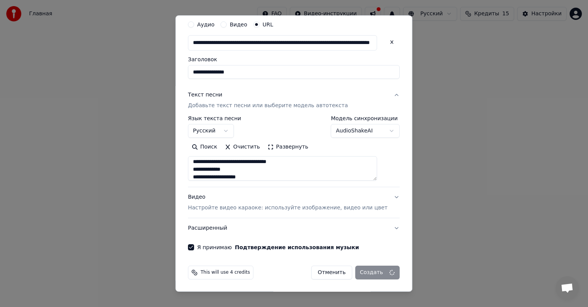 This screenshot has width=588, height=307. What do you see at coordinates (205, 95) in the screenshot?
I see `div: Текст песни` at bounding box center [205, 95].